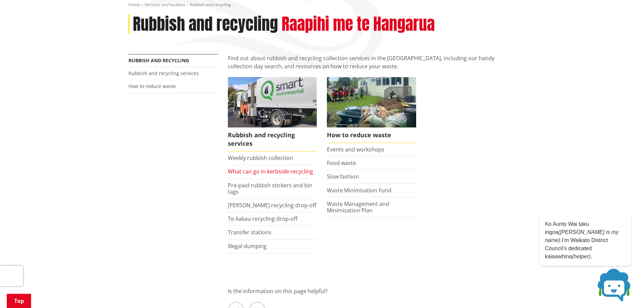 The image size is (644, 308). Describe the element at coordinates (247, 246) in the screenshot. I see `a: Illegal dumping` at that location.